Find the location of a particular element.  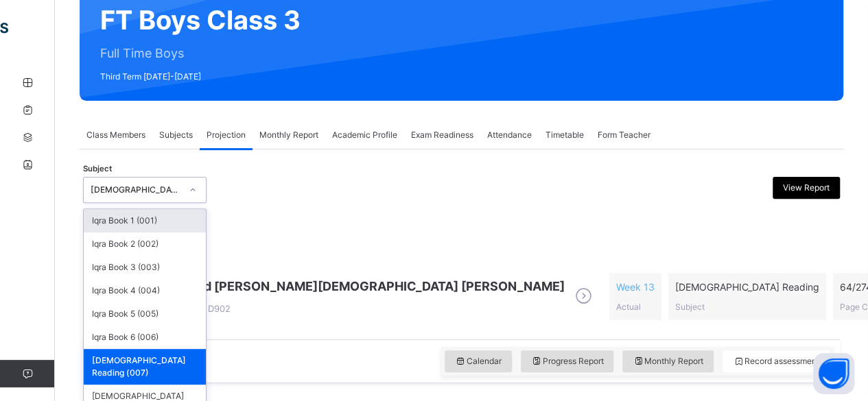

span: Form Teacher is located at coordinates (624, 135).